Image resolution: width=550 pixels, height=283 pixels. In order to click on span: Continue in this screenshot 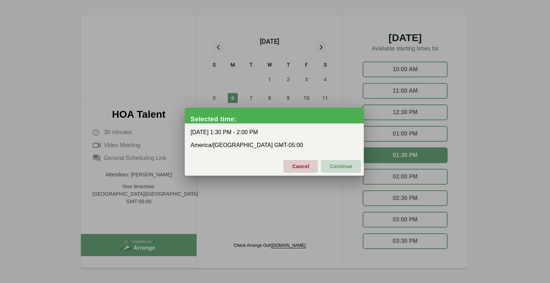, I will do `click(341, 166)`.